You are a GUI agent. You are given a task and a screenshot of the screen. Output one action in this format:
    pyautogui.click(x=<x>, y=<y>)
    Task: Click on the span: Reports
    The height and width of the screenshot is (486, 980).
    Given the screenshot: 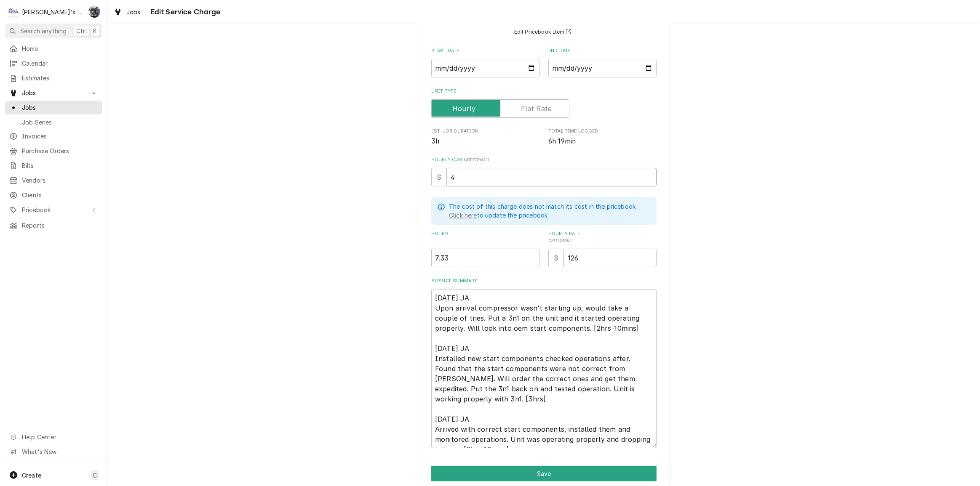 What is the action you would take?
    pyautogui.click(x=60, y=225)
    